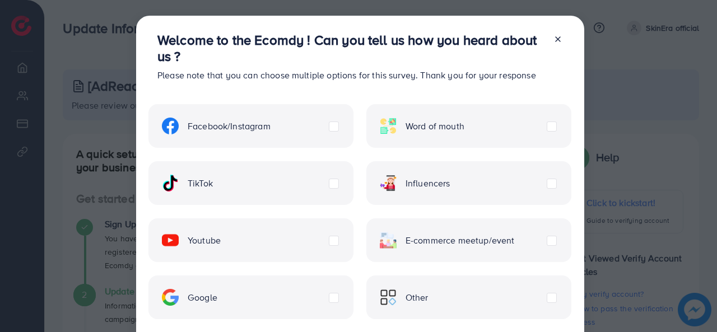 This screenshot has width=717, height=332. Describe the element at coordinates (388, 126) in the screenshot. I see `img: ic-word-of-mouth.a439123d.svg` at that location.